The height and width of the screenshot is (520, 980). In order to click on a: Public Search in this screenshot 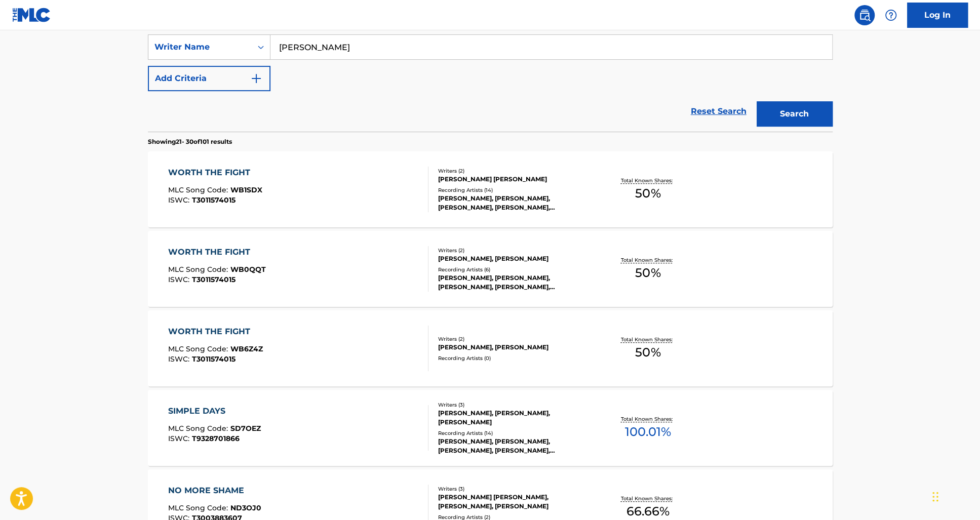, I will do `click(864, 15)`.